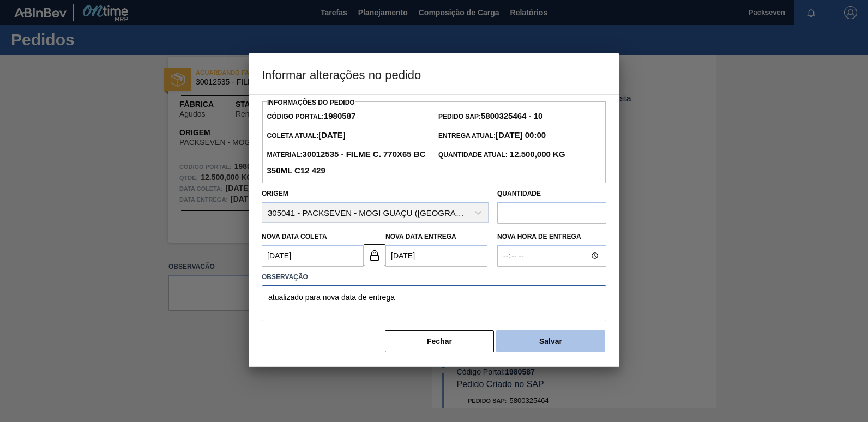  What do you see at coordinates (434, 74) in the screenshot?
I see `h3: Informar alterações no pedido` at bounding box center [434, 74].